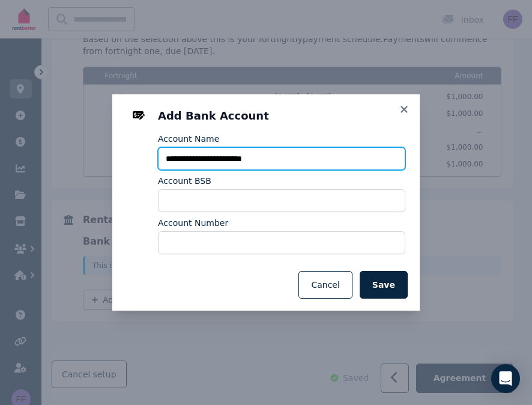  I want to click on h3: Add Bank Account, so click(282, 116).